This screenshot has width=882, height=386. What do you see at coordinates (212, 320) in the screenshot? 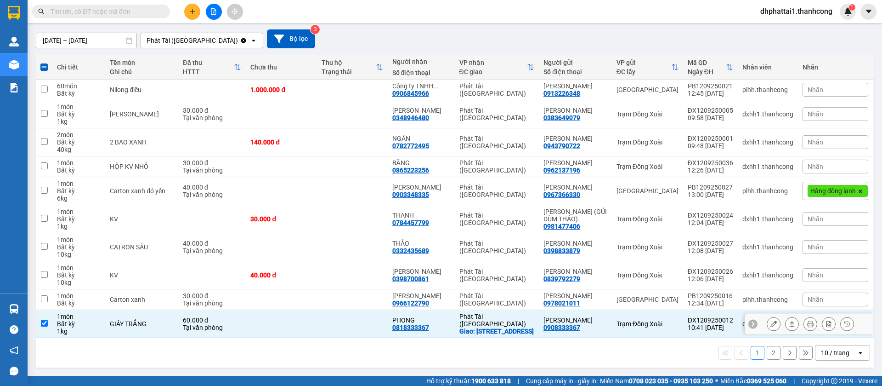
I see `div: 60.000 đ` at bounding box center [212, 320].